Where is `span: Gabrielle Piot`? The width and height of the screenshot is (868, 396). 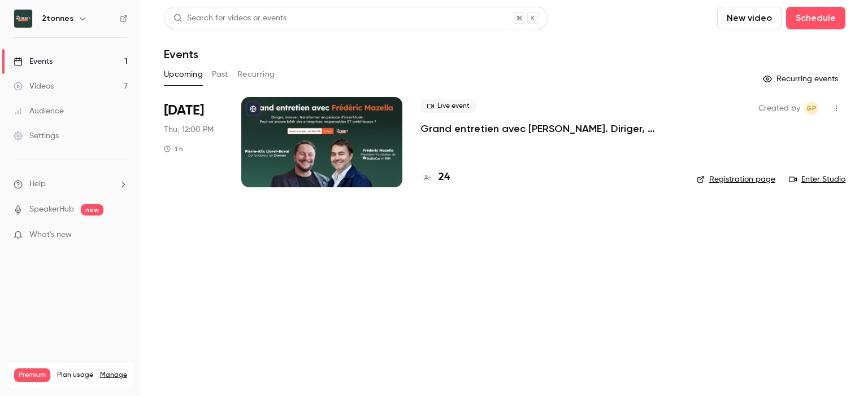
span: Gabrielle Piot is located at coordinates (812, 108).